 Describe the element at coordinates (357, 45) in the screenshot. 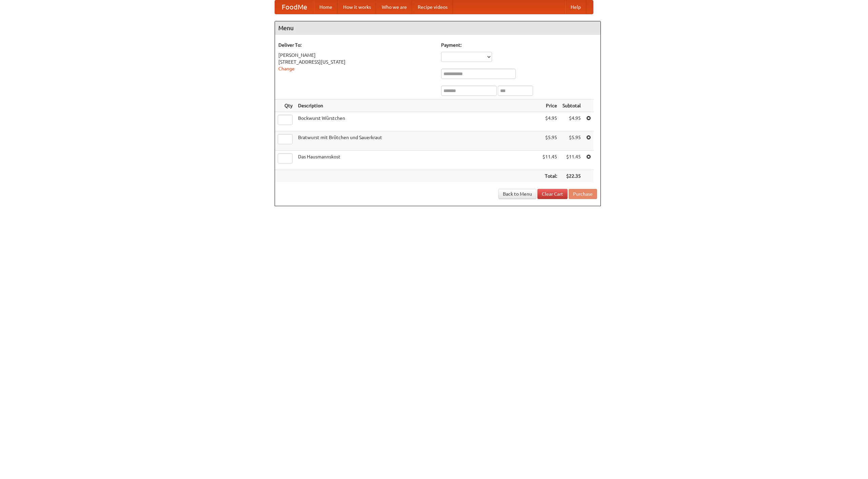

I see `h5: Deliver To:` at that location.